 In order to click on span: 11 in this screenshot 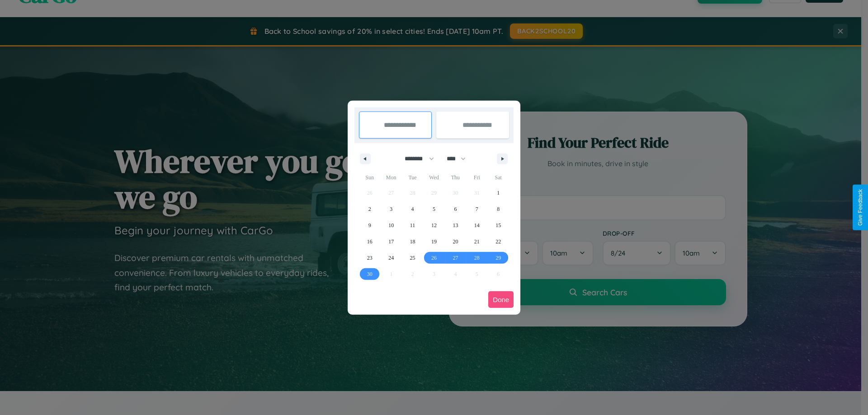, I will do `click(413, 225)`.